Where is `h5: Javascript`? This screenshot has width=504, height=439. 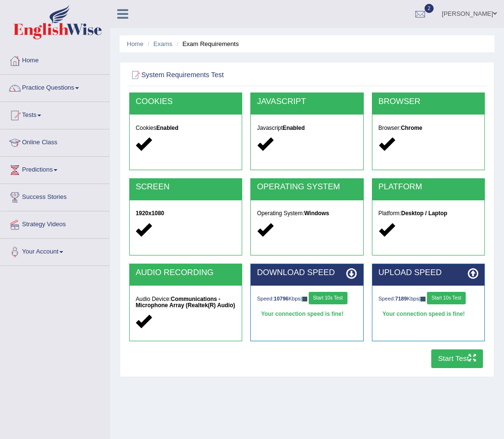
h5: Javascript is located at coordinates (306, 128).